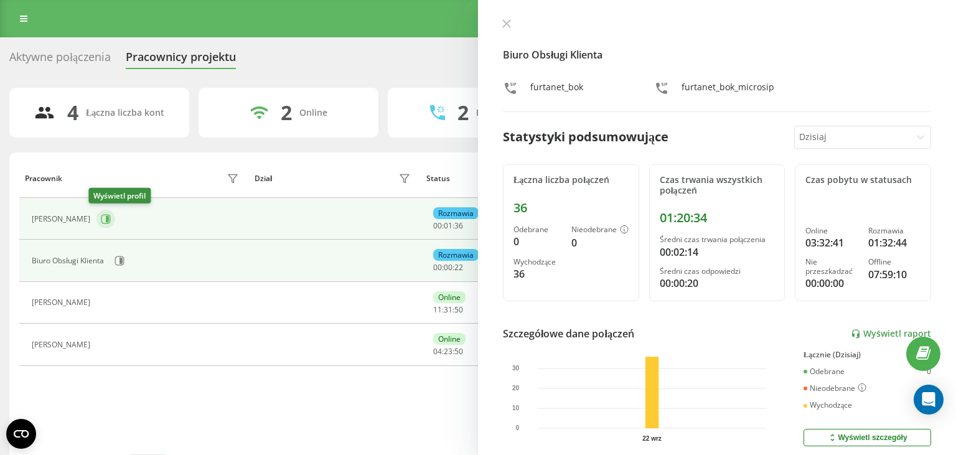  Describe the element at coordinates (895, 243) in the screenshot. I see `div: 01:32:44` at that location.